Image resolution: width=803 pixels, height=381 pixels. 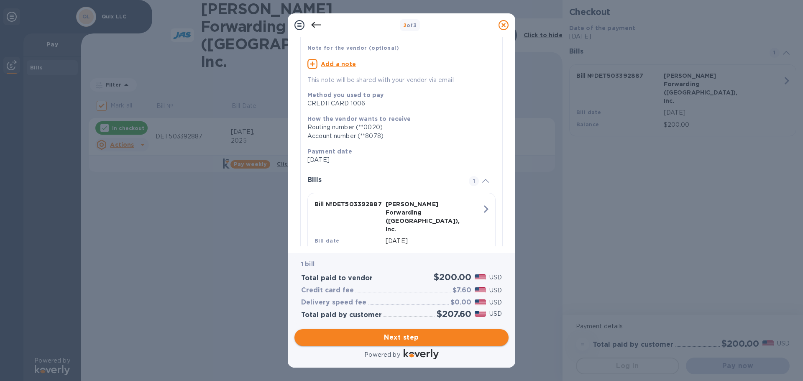 I want to click on b: How the vendor wants to receive, so click(x=359, y=119).